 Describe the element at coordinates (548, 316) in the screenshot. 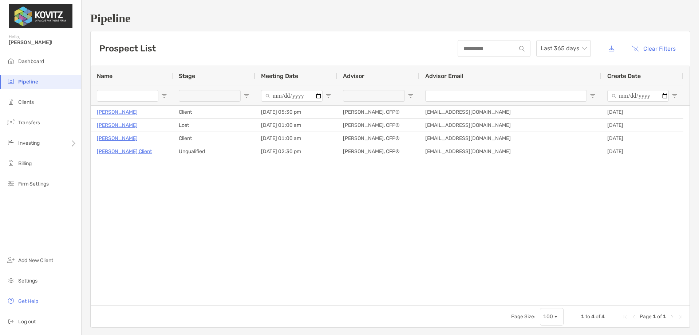

I see `div: 100` at that location.